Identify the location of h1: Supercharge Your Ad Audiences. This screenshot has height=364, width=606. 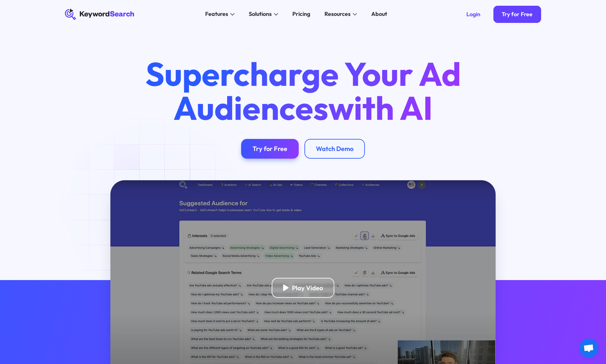
(303, 91).